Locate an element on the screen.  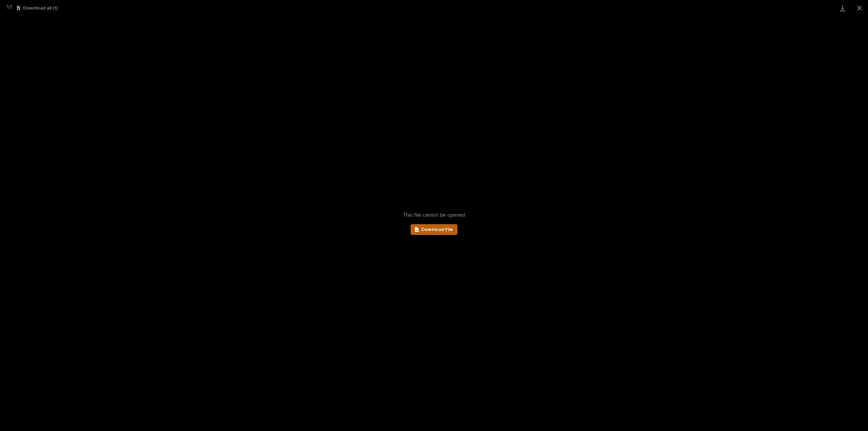
span: Download File is located at coordinates (437, 230).